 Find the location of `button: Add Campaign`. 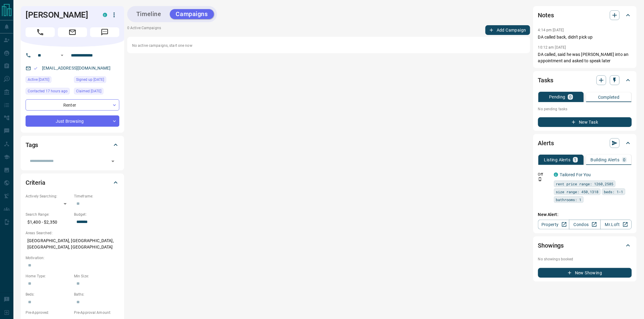

button: Add Campaign is located at coordinates (507, 30).